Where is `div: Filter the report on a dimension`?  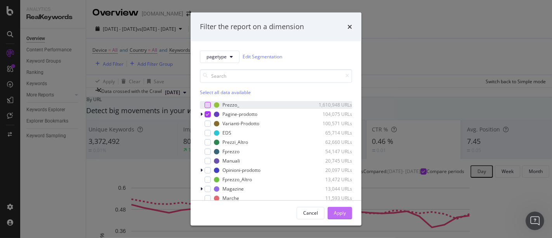
div: Filter the report on a dimension is located at coordinates (252, 27).